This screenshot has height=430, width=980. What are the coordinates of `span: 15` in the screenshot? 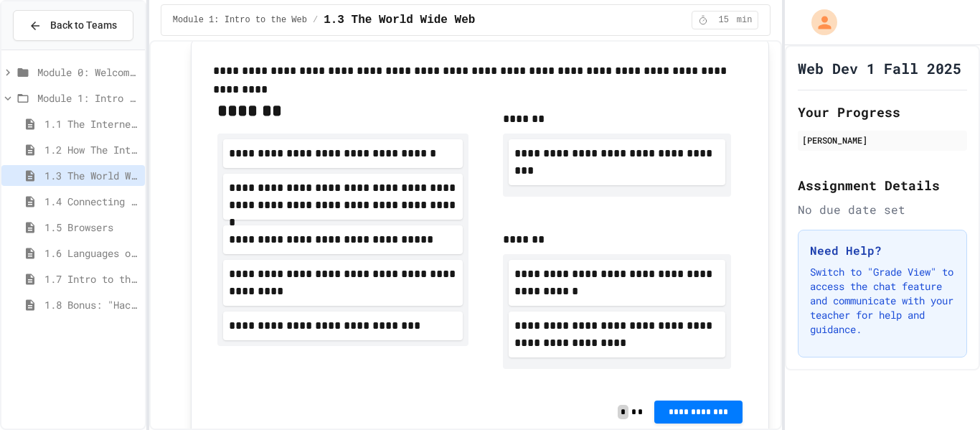 It's located at (724, 20).